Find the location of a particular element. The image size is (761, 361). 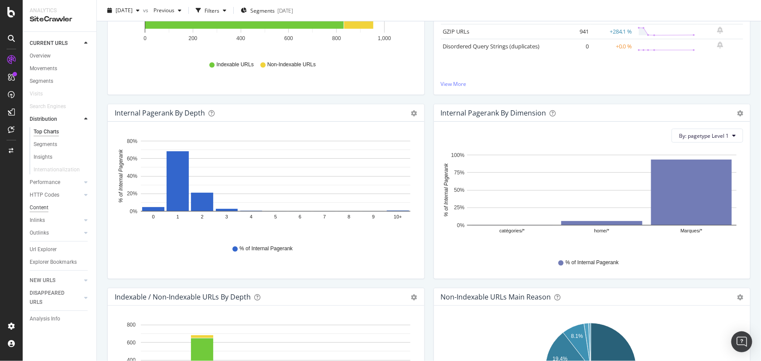

text: 1,000 is located at coordinates (384, 38).